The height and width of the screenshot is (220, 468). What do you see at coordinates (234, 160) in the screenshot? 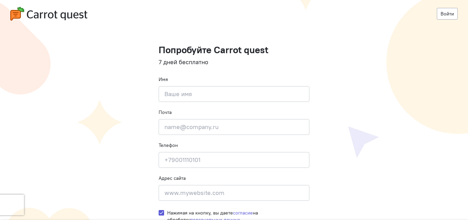
I see `input: +79001110101` at bounding box center [234, 160].